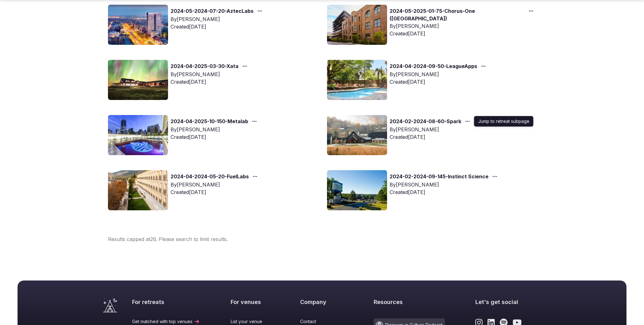  I want to click on a: List your venue, so click(250, 322).